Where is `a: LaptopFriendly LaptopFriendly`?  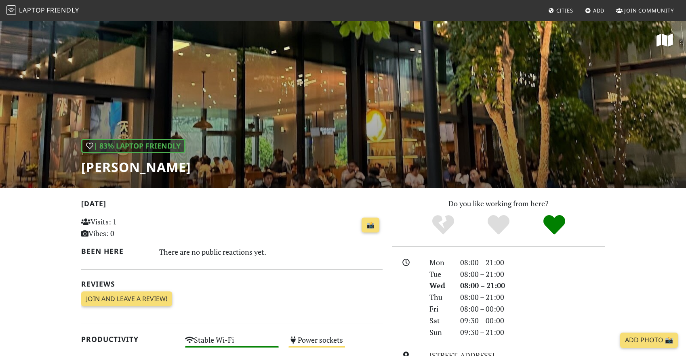 a: LaptopFriendly LaptopFriendly is located at coordinates (43, 11).